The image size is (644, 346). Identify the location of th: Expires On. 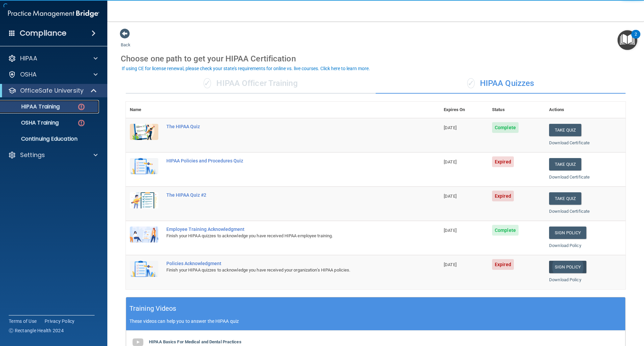
(464, 110).